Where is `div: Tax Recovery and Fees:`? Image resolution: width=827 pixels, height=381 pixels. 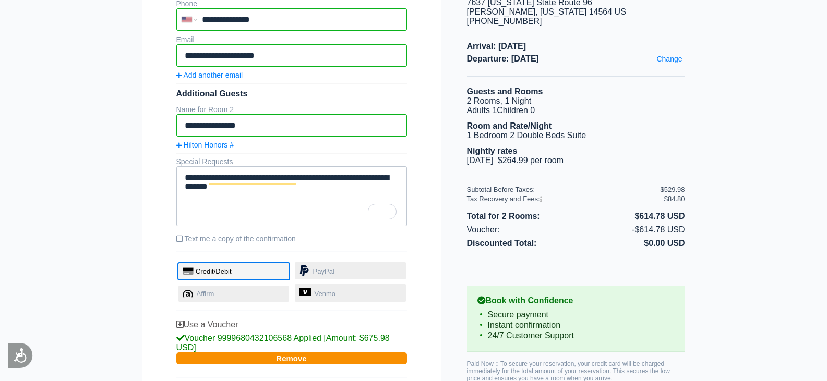
div: Tax Recovery and Fees: is located at coordinates (563, 199).